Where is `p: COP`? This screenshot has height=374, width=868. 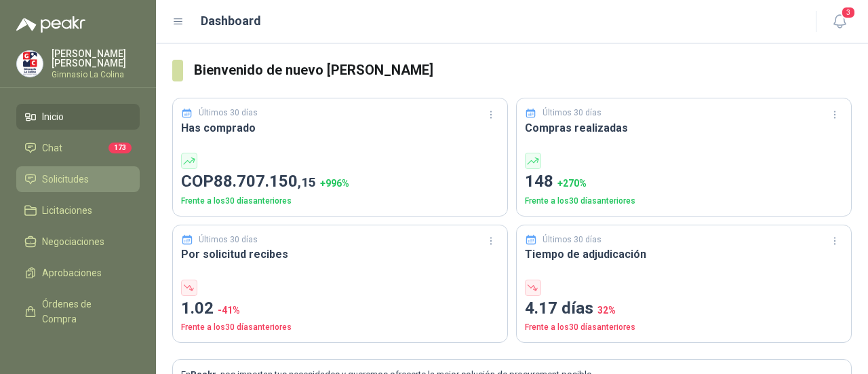 p: COP is located at coordinates (339, 182).